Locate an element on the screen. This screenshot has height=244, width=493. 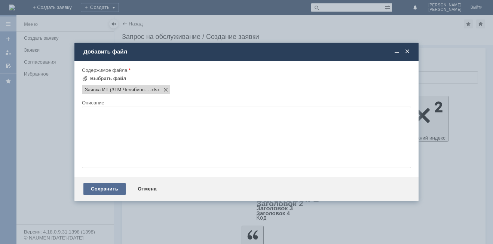
span: Закрыть is located at coordinates (407, 52).